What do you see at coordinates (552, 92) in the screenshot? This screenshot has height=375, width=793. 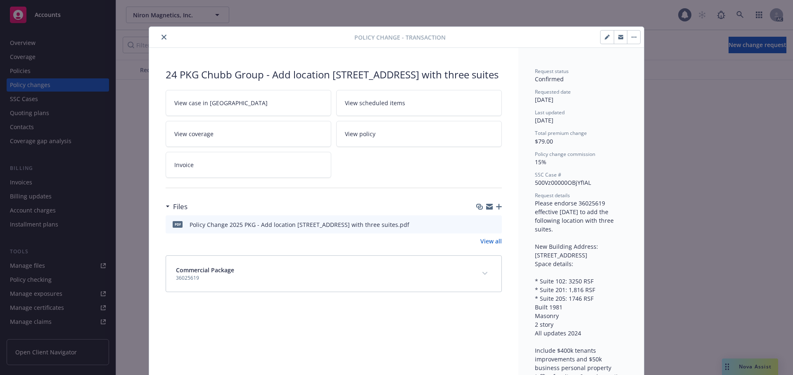 I see `span: Requested date` at bounding box center [552, 92].